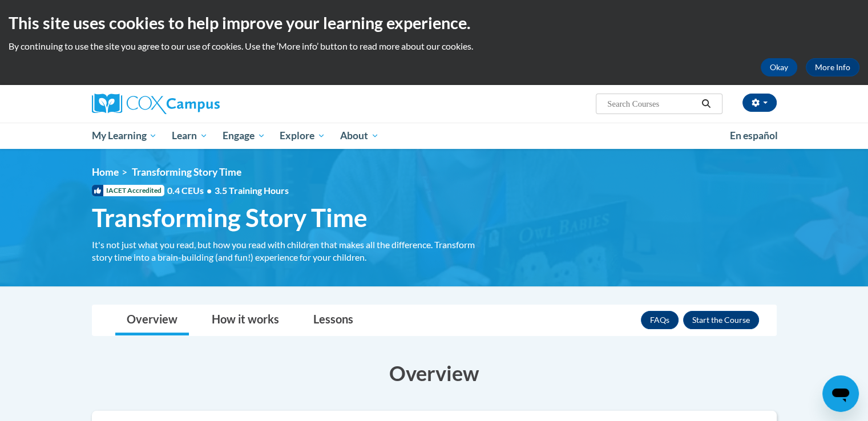 The image size is (868, 421). Describe the element at coordinates (152, 320) in the screenshot. I see `a: Overview` at that location.